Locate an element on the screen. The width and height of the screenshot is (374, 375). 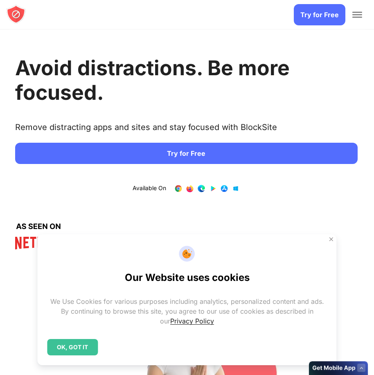
button: Close is located at coordinates (331, 239).